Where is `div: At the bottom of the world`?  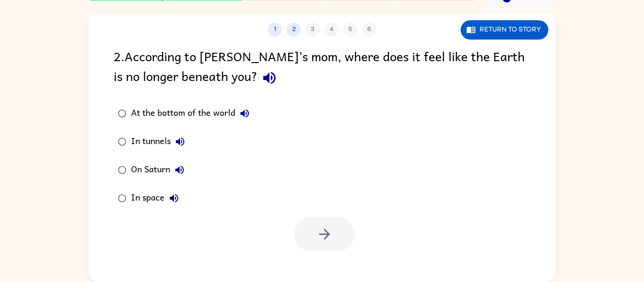
div: At the bottom of the world is located at coordinates (193, 114).